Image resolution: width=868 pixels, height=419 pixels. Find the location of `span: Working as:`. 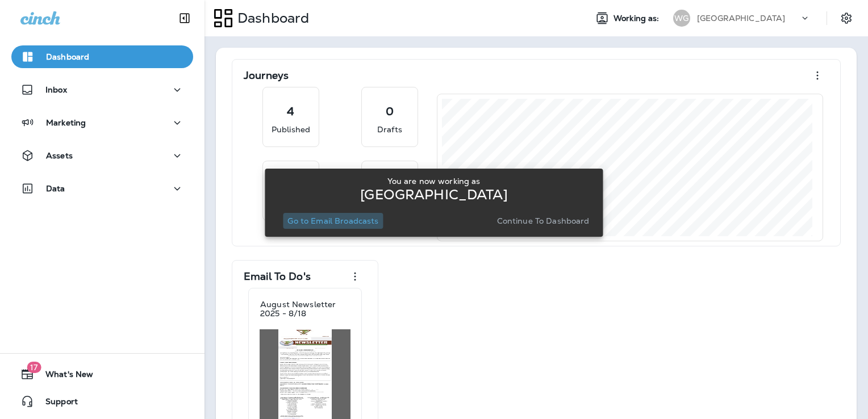

span: Working as: is located at coordinates (638, 18).